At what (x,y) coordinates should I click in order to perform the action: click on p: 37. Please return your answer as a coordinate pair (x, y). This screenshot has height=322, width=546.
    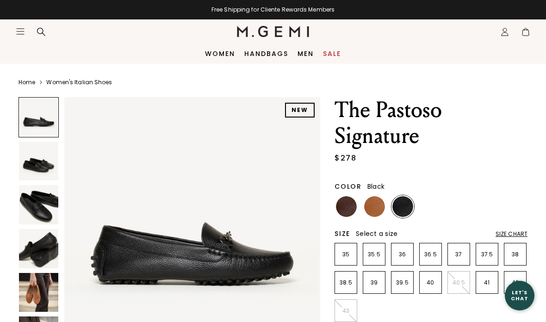
    Looking at the image, I should click on (459, 255).